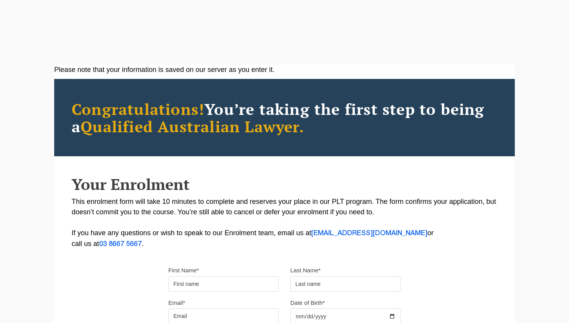  Describe the element at coordinates (120, 244) in the screenshot. I see `a: 03 8667 5667` at that location.